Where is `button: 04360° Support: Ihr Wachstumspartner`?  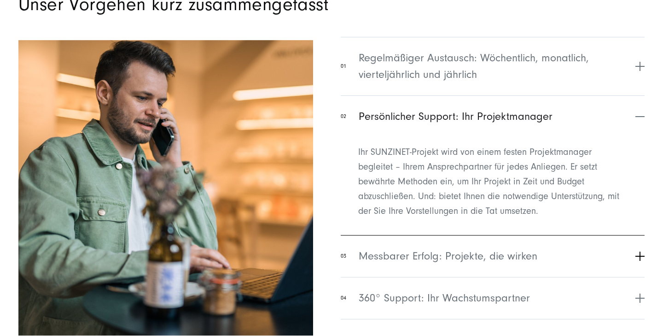
button: 04360° Support: Ihr Wachstumspartner is located at coordinates (492, 297).